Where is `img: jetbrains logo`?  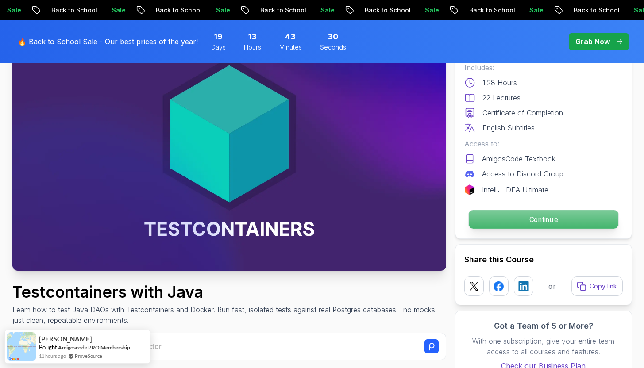
img: jetbrains logo is located at coordinates (470, 190).